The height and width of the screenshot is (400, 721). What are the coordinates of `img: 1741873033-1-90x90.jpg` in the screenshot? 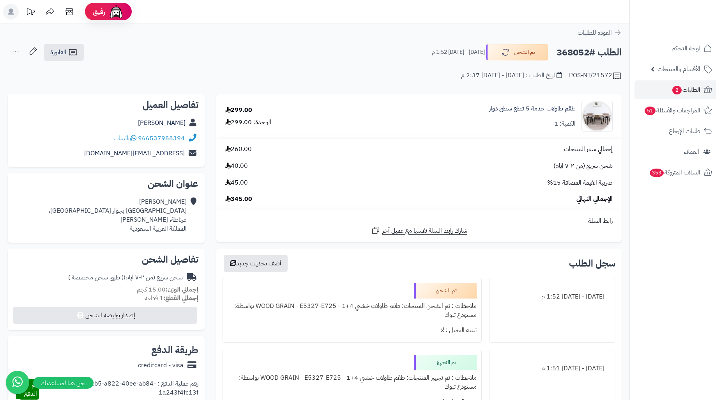 It's located at (597, 116).